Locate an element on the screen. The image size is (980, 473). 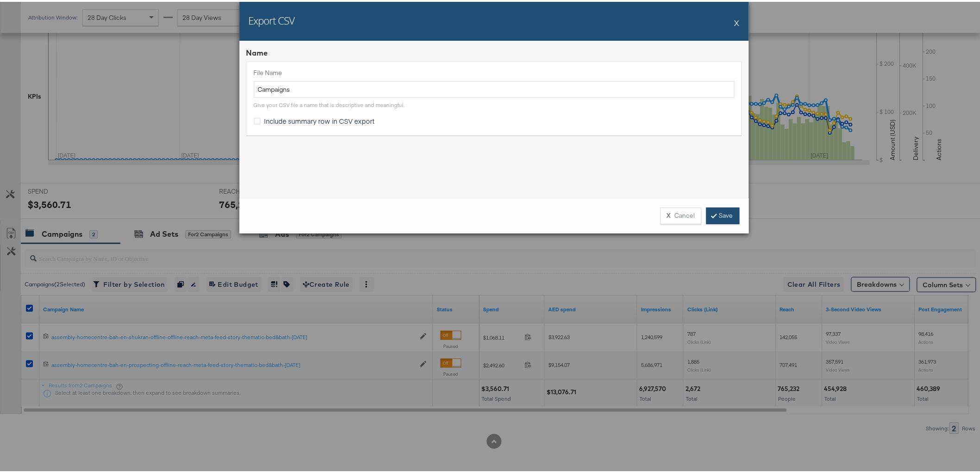
button: X is located at coordinates (737, 21).